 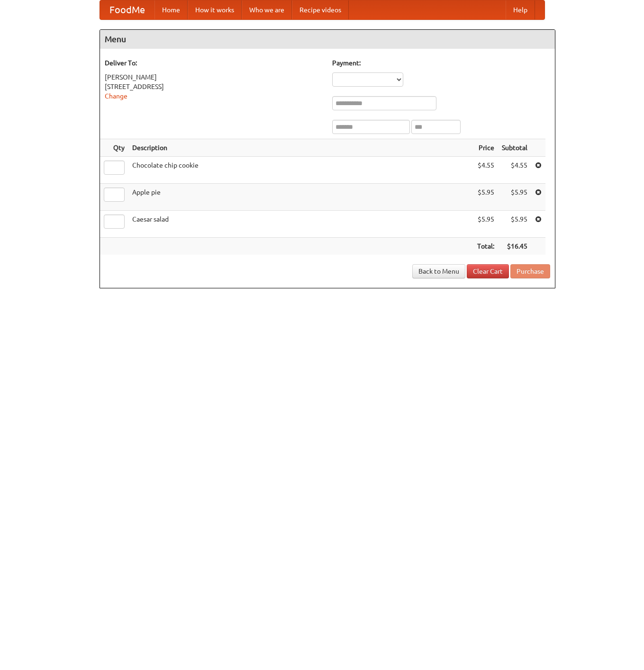 What do you see at coordinates (514, 246) in the screenshot?
I see `th: $16.45` at bounding box center [514, 246].